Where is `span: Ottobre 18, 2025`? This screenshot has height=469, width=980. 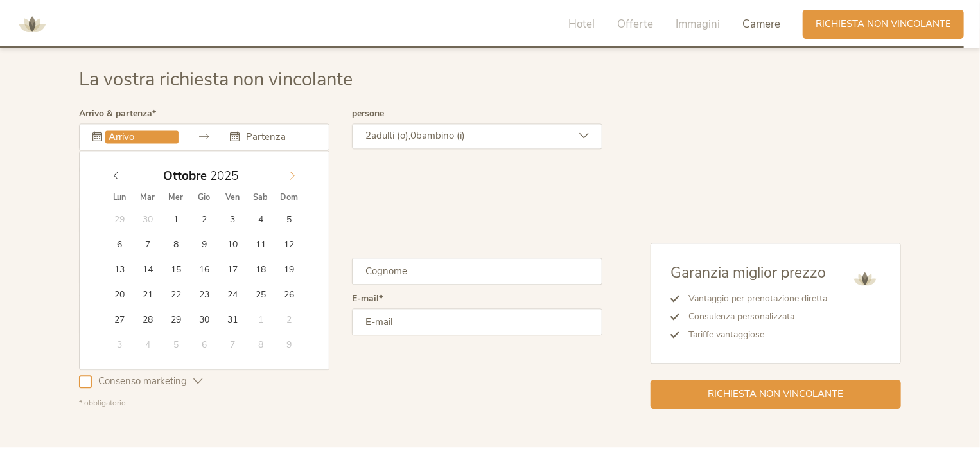
span: Ottobre 18, 2025 is located at coordinates (260, 269).